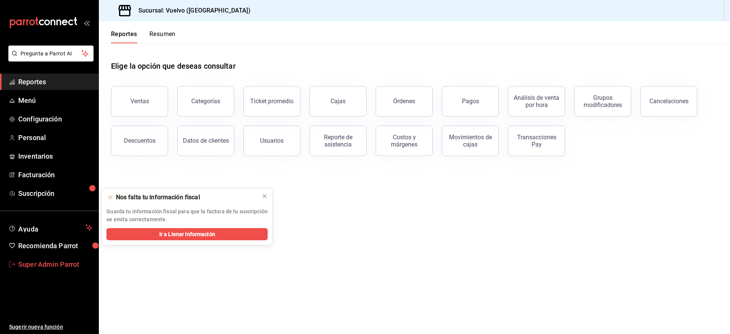 The height and width of the screenshot is (334, 730). I want to click on button: Análisis de venta por hora, so click(536, 101).